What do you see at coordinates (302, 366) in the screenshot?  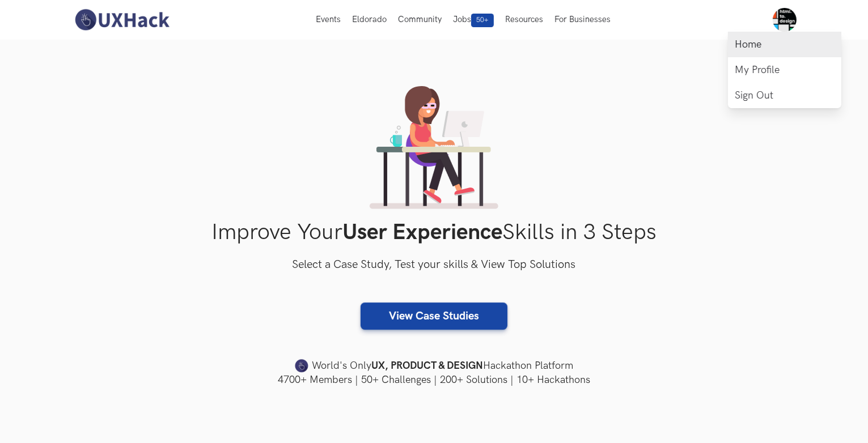 I see `img: uxhack-favicon-image.png` at bounding box center [302, 366].